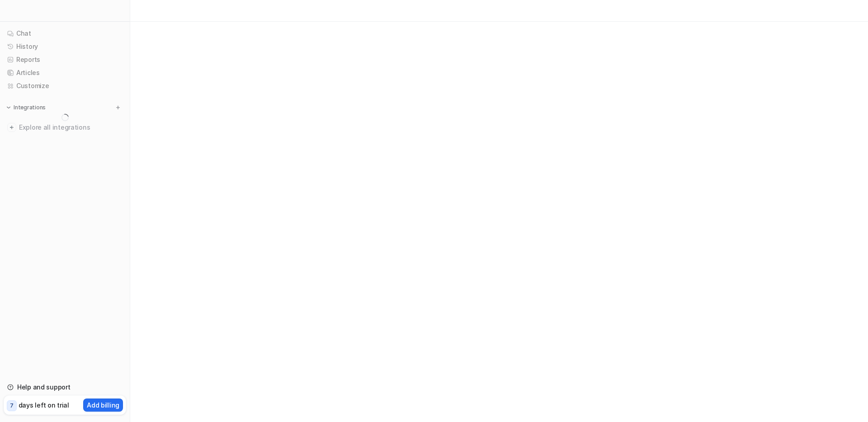 This screenshot has width=868, height=422. What do you see at coordinates (65, 60) in the screenshot?
I see `a: Reports` at bounding box center [65, 60].